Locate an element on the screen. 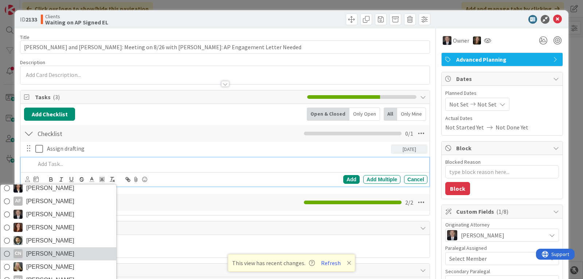  img: SB is located at coordinates (477, 40).